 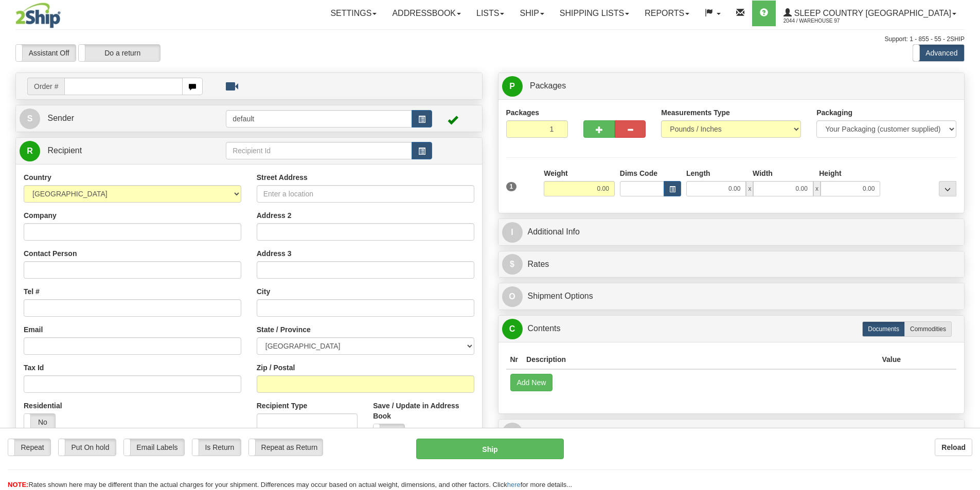 I want to click on a: R Recipient, so click(x=111, y=150).